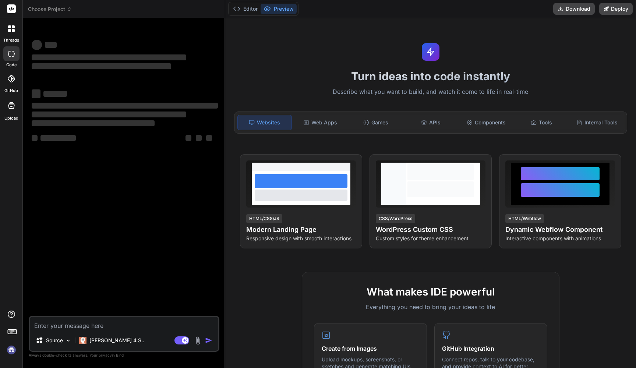 The width and height of the screenshot is (636, 368). What do you see at coordinates (486, 123) in the screenshot?
I see `div: Components` at bounding box center [486, 123].